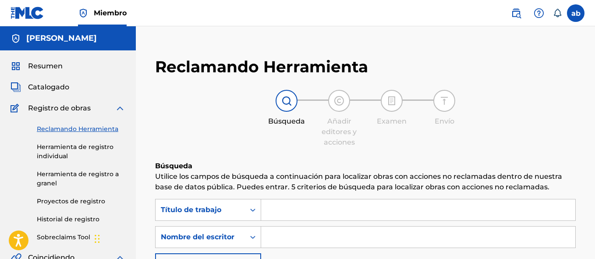  What do you see at coordinates (59, 108) in the screenshot?
I see `span: Registro de obras` at bounding box center [59, 108].